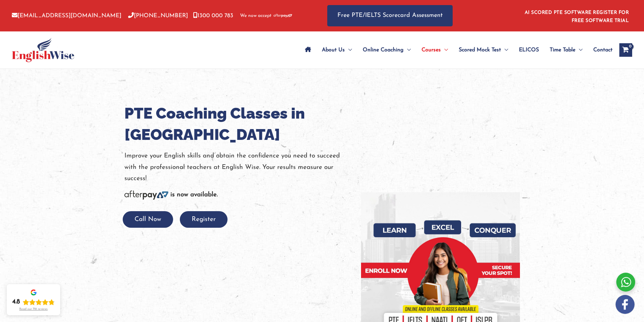 The height and width of the screenshot is (322, 644). What do you see at coordinates (333, 50) in the screenshot?
I see `span: About Us` at bounding box center [333, 50].